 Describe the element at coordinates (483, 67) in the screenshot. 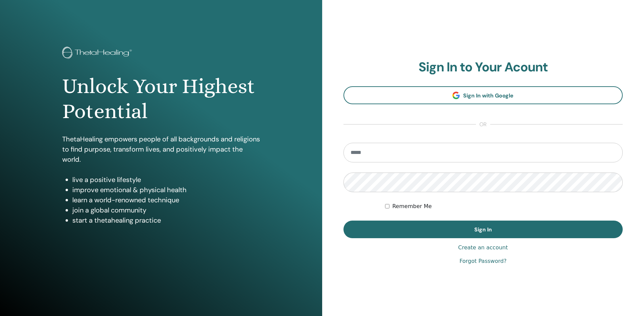

I see `h2: Sign In to Your Acount` at that location.